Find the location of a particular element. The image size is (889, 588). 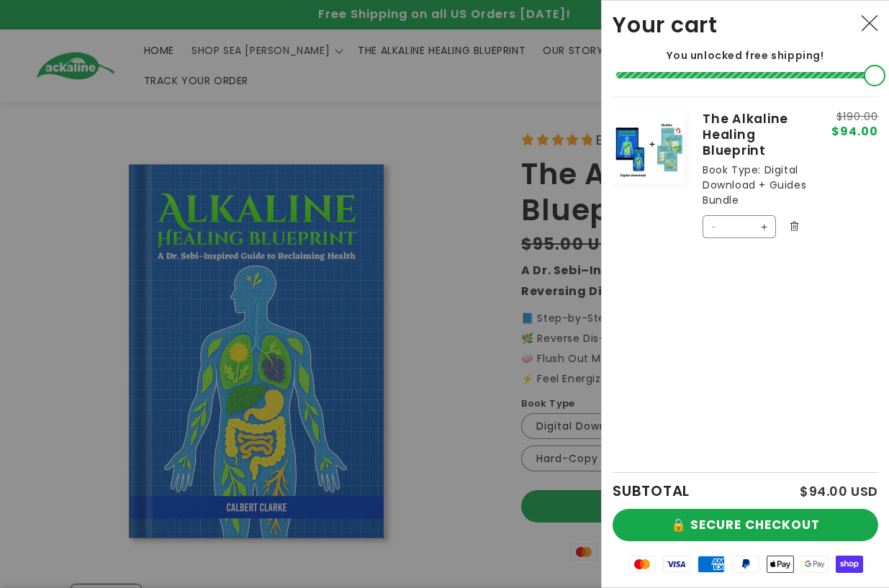

span: $94.00 is located at coordinates (855, 132).